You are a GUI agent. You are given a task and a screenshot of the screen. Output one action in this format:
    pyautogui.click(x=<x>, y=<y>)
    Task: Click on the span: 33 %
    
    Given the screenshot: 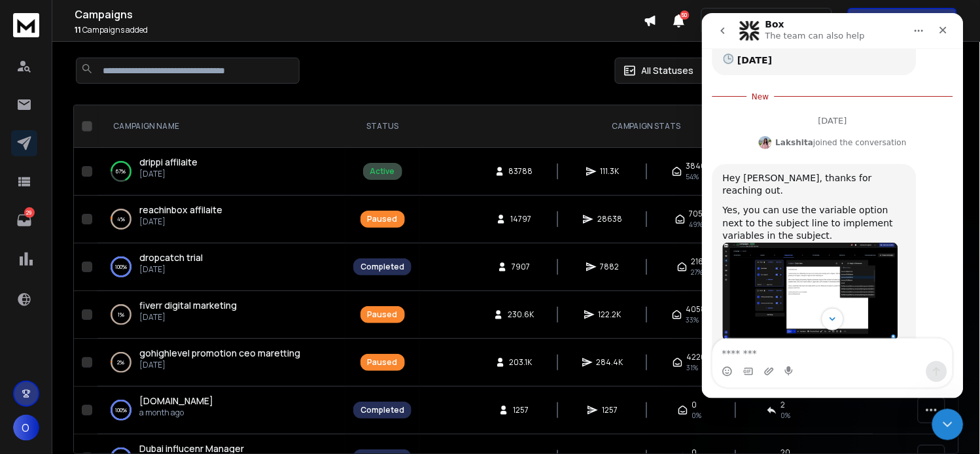 What is the action you would take?
    pyautogui.click(x=693, y=320)
    